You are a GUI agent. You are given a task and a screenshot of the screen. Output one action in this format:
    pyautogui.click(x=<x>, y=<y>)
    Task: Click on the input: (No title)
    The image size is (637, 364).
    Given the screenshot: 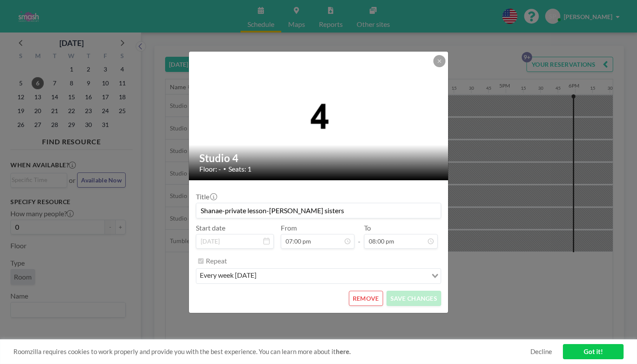 What is the action you would take?
    pyautogui.click(x=319, y=210)
    